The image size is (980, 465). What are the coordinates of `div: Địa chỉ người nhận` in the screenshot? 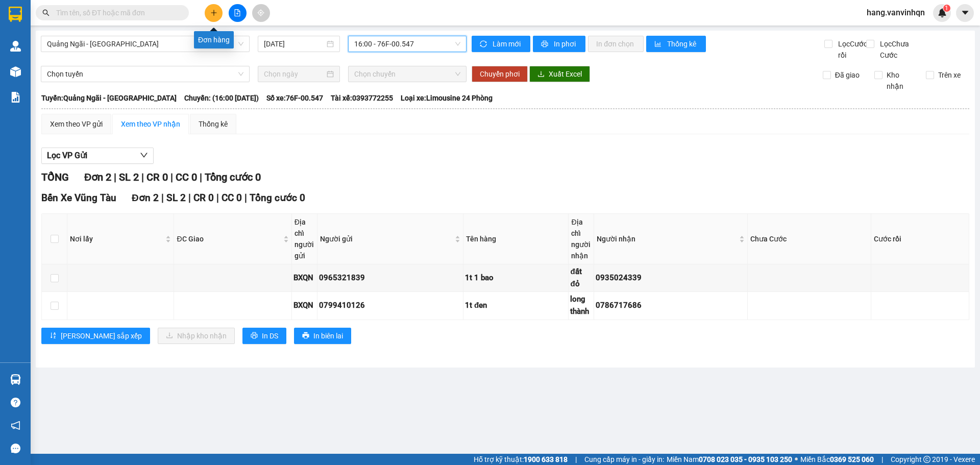 It's located at (581, 239).